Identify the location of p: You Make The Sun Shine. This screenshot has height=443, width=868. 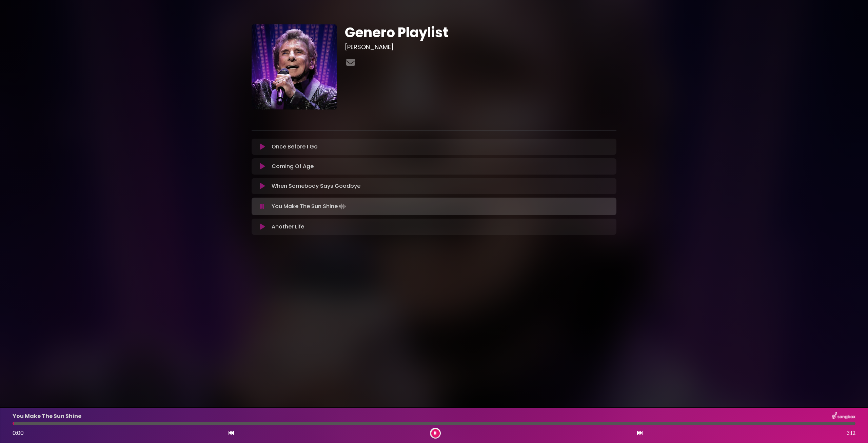
(309, 206).